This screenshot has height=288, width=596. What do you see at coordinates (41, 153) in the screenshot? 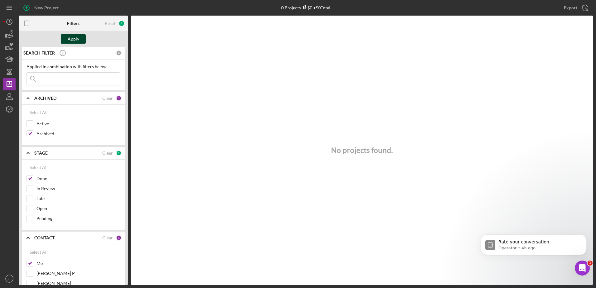
I see `b: STAGE` at bounding box center [41, 153].